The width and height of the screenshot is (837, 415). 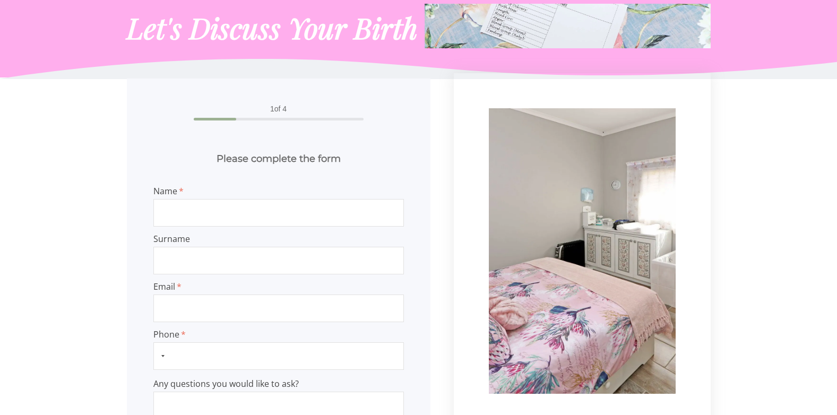 What do you see at coordinates (279, 334) in the screenshot?
I see `span: Phone` at bounding box center [279, 334].